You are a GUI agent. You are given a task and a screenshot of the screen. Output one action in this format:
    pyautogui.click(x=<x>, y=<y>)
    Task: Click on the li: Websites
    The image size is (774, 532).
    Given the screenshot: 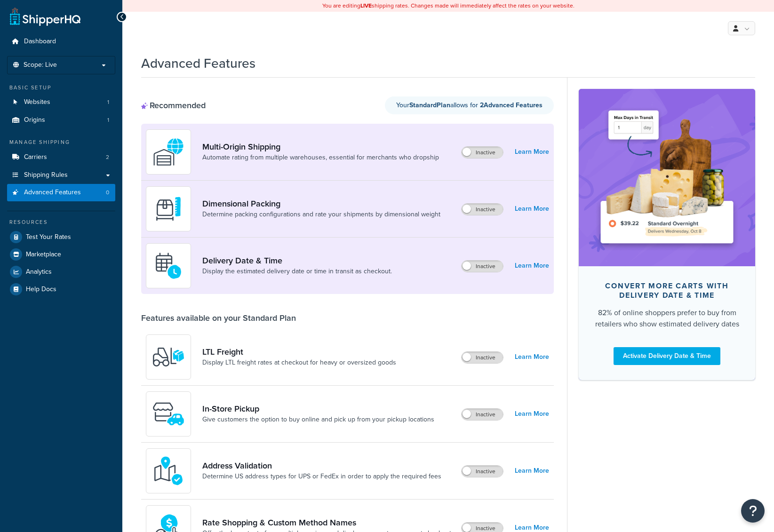 What is the action you would take?
    pyautogui.click(x=61, y=102)
    